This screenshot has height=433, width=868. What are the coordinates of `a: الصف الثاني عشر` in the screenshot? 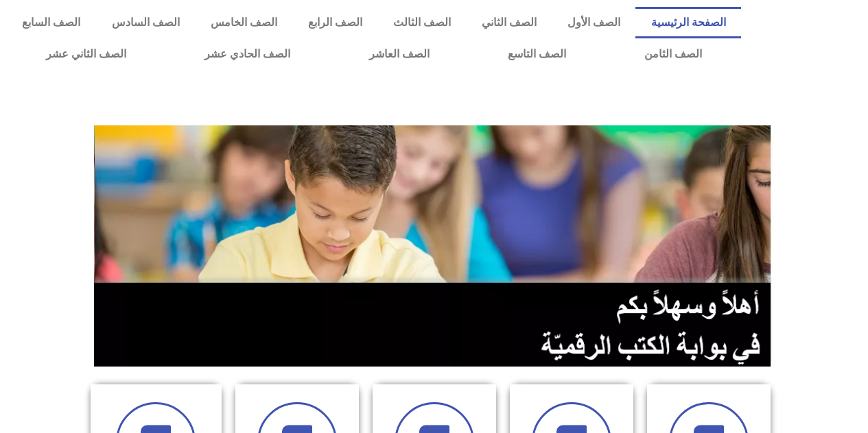 It's located at (86, 54).